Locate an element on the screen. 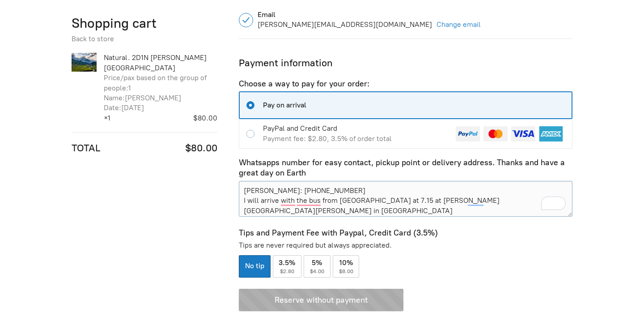 This screenshot has width=644, height=317. img: master_card is located at coordinates (496, 134).